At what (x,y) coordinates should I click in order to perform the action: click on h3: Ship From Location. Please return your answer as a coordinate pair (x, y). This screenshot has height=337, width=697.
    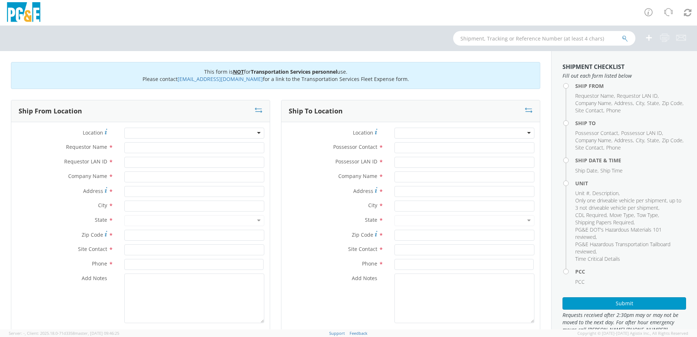
    Looking at the image, I should click on (50, 111).